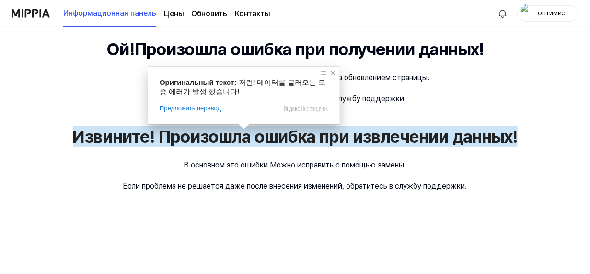 Image resolution: width=590 pixels, height=274 pixels. Describe the element at coordinates (503, 13) in the screenshot. I see `img: Аллин` at that location.